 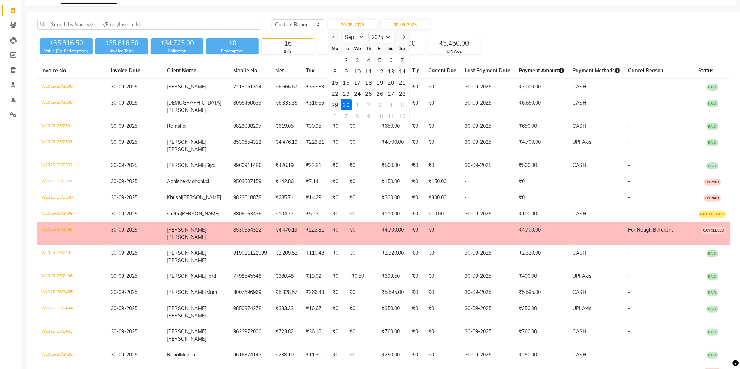 What do you see at coordinates (391, 60) in the screenshot?
I see `div: Saturday, September 6, 2025` at bounding box center [391, 60].